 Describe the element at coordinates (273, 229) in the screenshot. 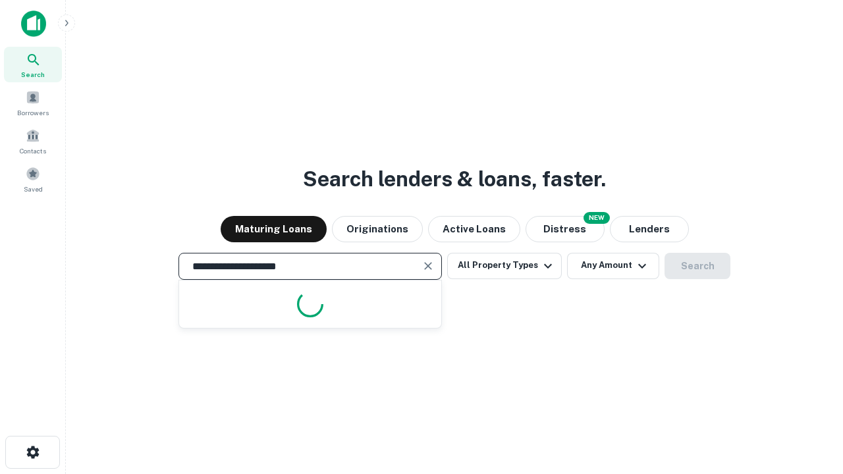

I see `button: Maturing Loans` at that location.